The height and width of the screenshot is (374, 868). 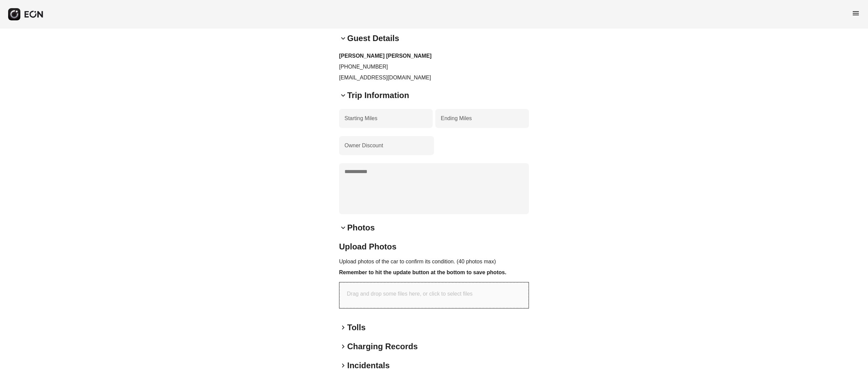 What do you see at coordinates (434, 272) in the screenshot?
I see `h3: Remember to hit the update button at the bottom to save photos.` at bounding box center [434, 272].